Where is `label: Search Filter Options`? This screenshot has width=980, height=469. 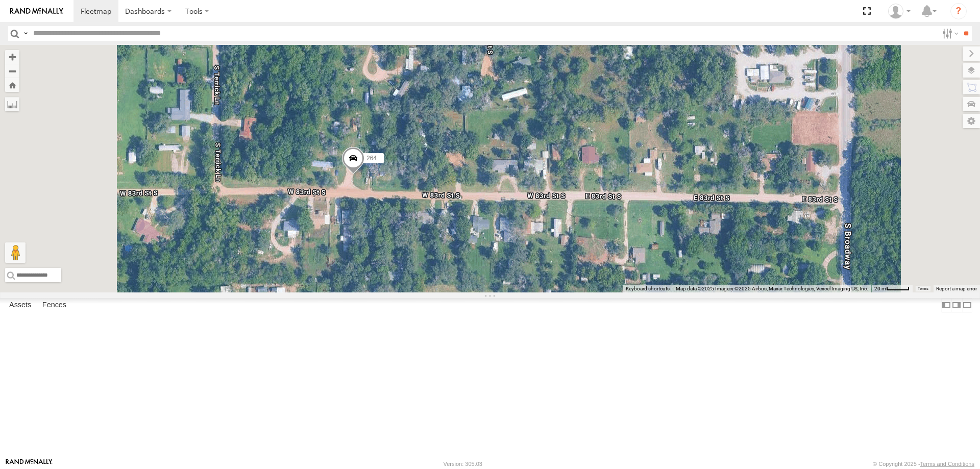
label: Search Filter Options is located at coordinates (949, 33).